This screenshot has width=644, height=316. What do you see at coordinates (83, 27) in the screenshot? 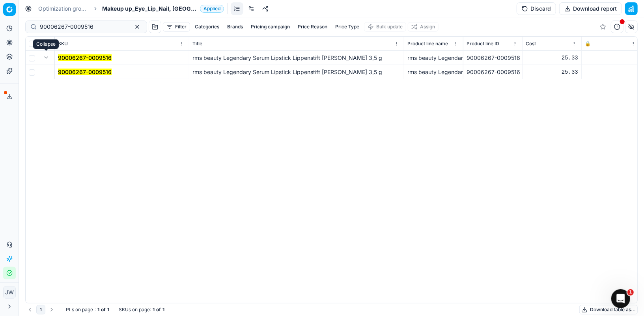
I see `input: Search by SKU or title` at bounding box center [83, 27].